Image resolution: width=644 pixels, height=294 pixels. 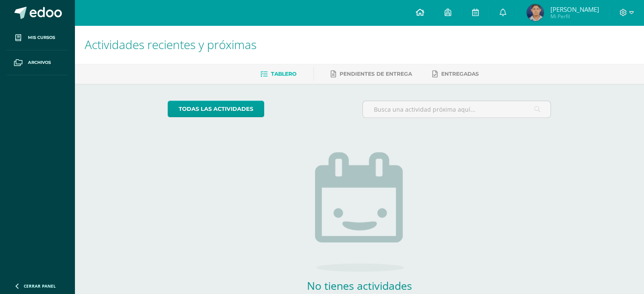 What do you see at coordinates (171, 44) in the screenshot?
I see `span: Actividades recientes y próximas` at bounding box center [171, 44].